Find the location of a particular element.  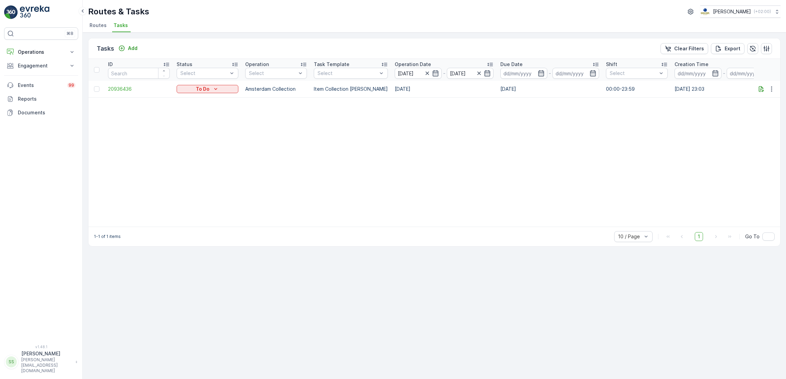

p: Reports is located at coordinates (47, 99).